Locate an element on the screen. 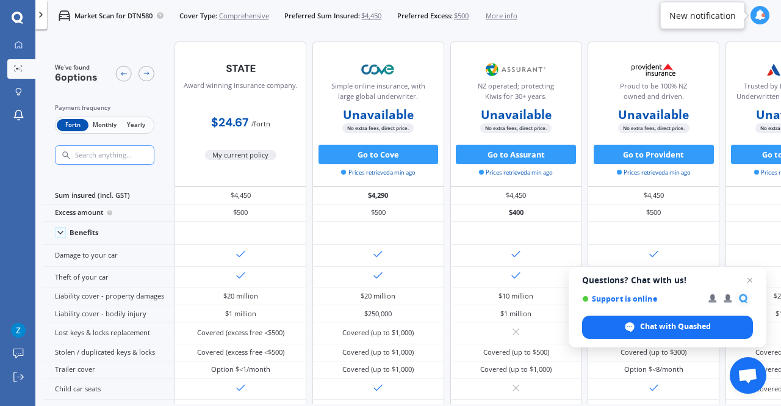 This screenshot has width=781, height=406. div: Award winning insurance company. is located at coordinates (240, 93).